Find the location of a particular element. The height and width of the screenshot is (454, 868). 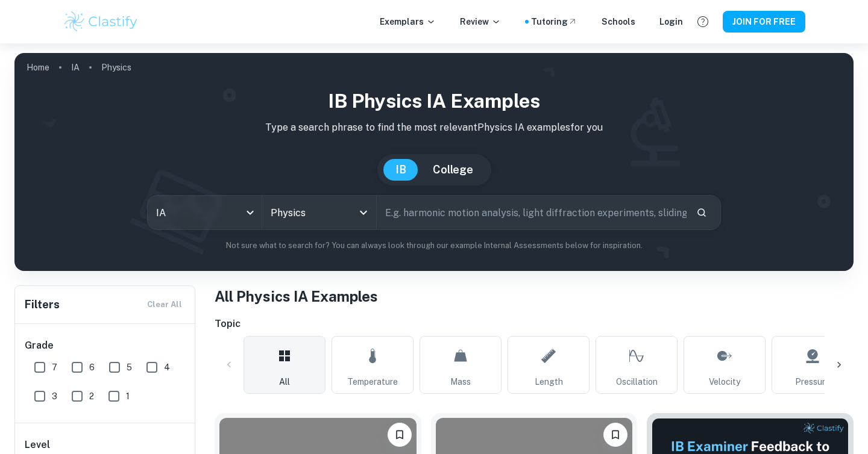

h6: Grade is located at coordinates (106, 346).